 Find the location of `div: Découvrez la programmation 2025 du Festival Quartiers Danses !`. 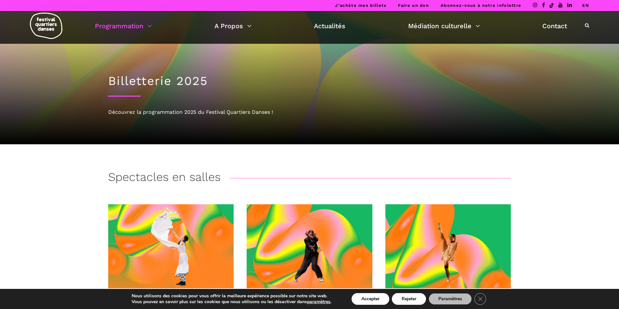

div: Découvrez la programmation 2025 du Festival Quartiers Danses ! is located at coordinates (309, 112).